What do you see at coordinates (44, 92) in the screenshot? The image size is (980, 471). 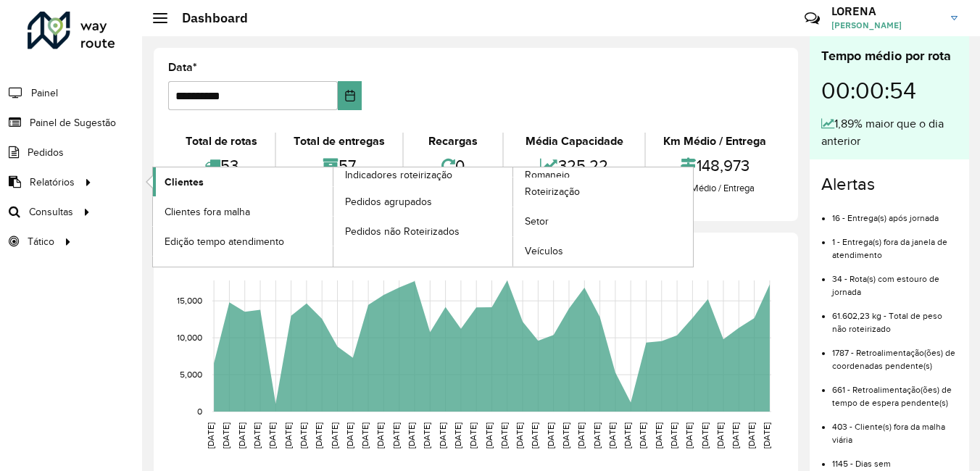 I see `span: Painel` at bounding box center [44, 92].